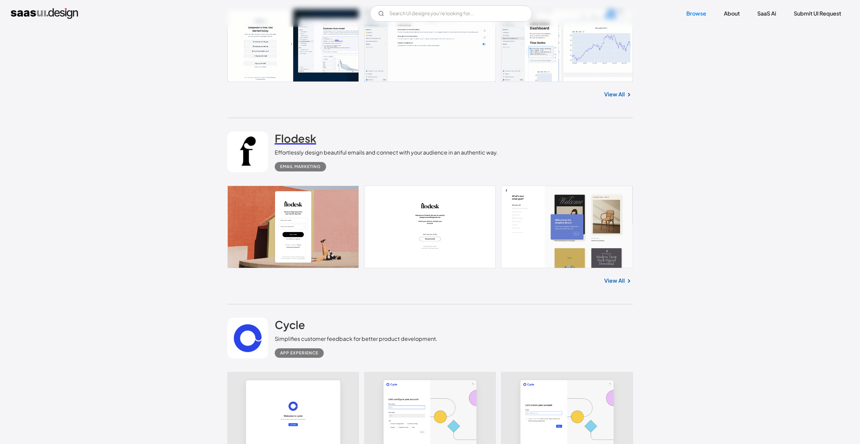 This screenshot has width=860, height=444. I want to click on input: Search UI designs you're looking for..., so click(451, 14).